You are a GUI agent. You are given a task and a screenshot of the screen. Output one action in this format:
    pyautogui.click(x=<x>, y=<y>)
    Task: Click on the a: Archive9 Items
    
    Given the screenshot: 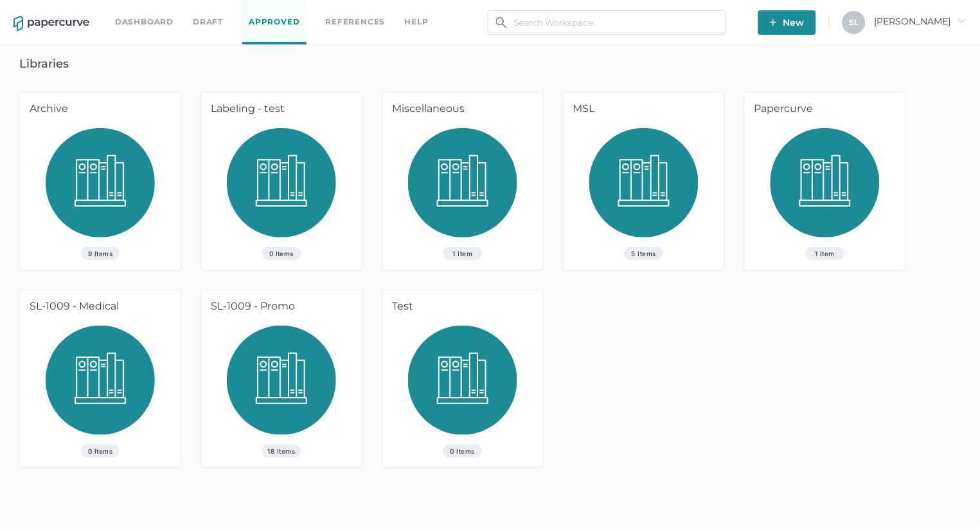 What is the action you would take?
    pyautogui.click(x=100, y=181)
    